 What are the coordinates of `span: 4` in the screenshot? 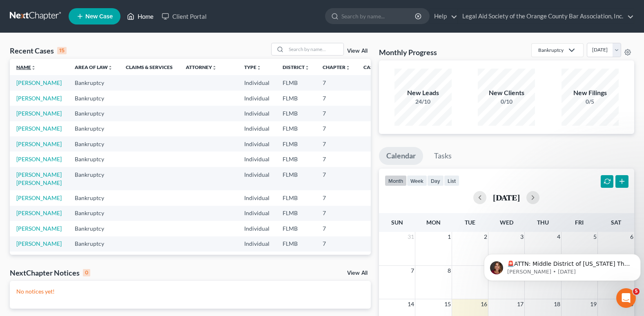 It's located at (559, 237).